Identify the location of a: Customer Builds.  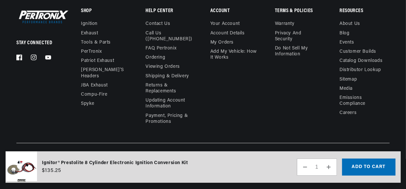
(358, 52).